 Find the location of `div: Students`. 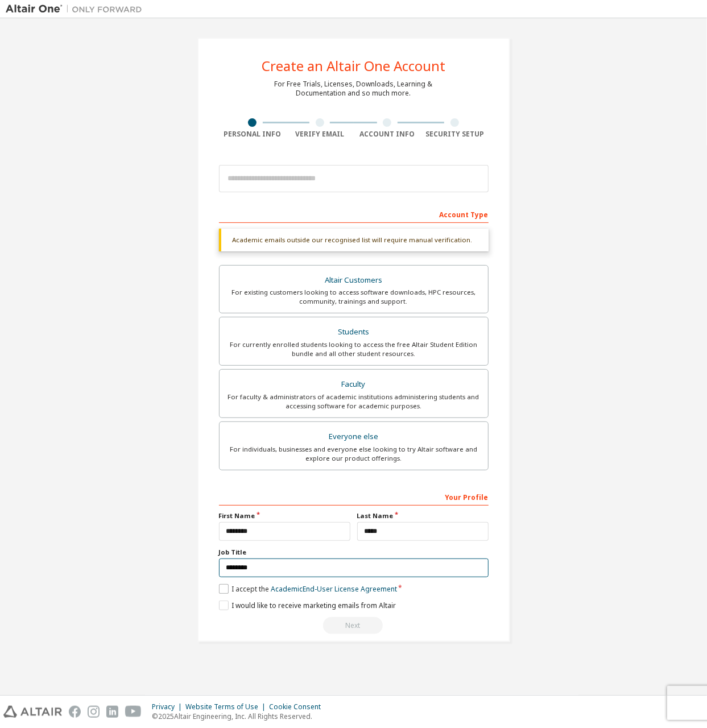

div: Students is located at coordinates (354, 332).